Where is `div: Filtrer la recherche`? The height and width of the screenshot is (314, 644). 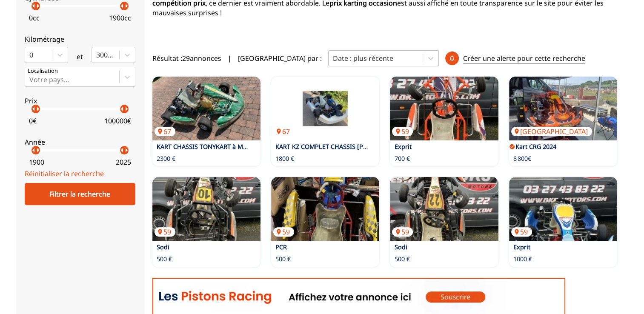 div: Filtrer la recherche is located at coordinates (80, 194).